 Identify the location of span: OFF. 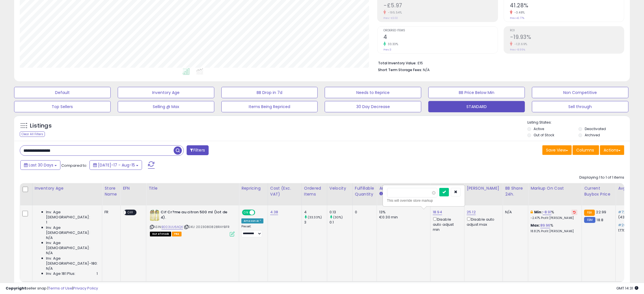
(131, 213).